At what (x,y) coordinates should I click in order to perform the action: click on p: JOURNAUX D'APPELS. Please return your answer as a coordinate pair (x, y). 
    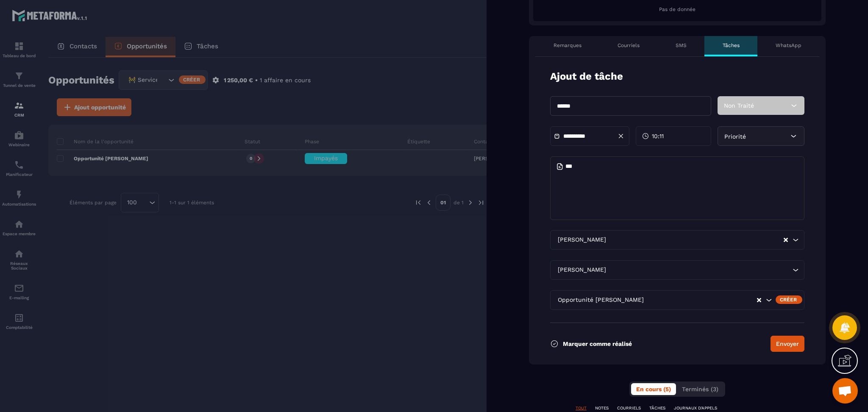
    Looking at the image, I should click on (695, 408).